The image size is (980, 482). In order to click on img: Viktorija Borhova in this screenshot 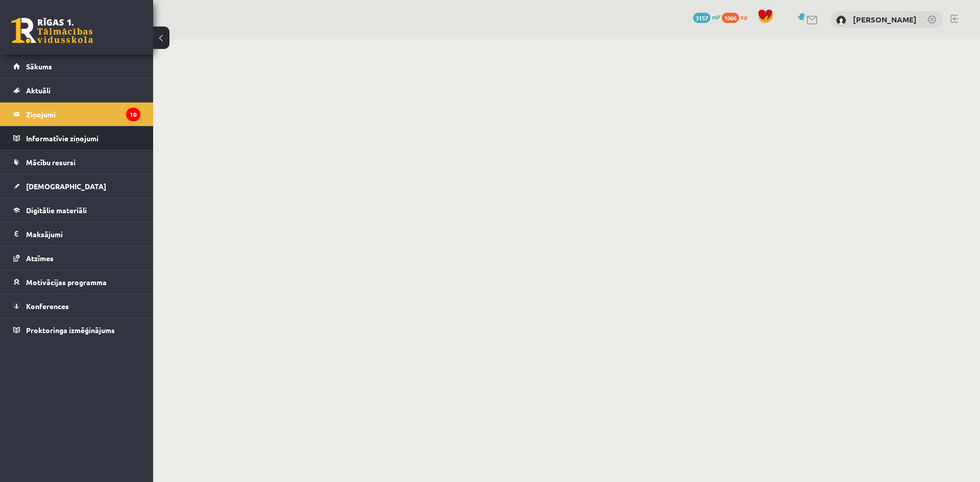, I will do `click(842, 21)`.